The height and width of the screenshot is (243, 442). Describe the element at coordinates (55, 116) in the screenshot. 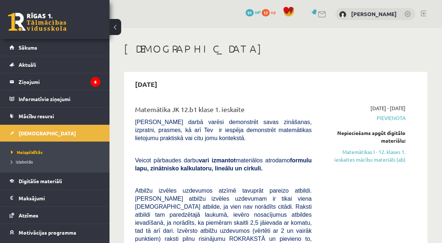

I see `a: Mācību resursi` at that location.